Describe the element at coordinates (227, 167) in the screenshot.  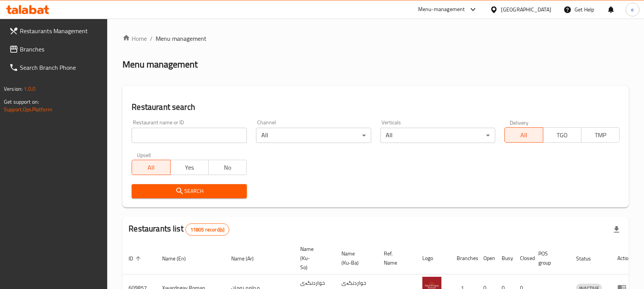
I see `button: No` at that location.